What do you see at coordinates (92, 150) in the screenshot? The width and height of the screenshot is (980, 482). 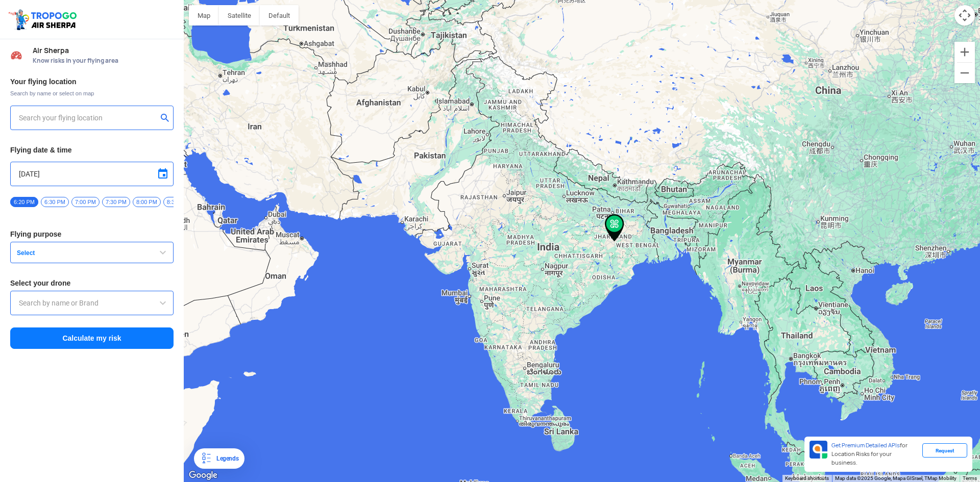 I see `h3: Flying date & time` at bounding box center [92, 150].